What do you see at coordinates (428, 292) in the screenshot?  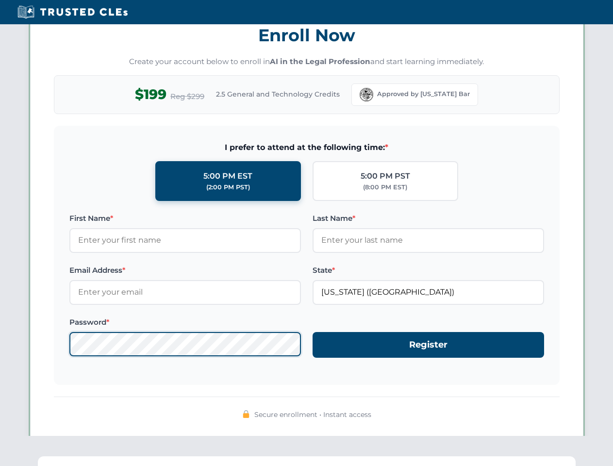 I see `input: Florida (FL)` at bounding box center [428, 292].